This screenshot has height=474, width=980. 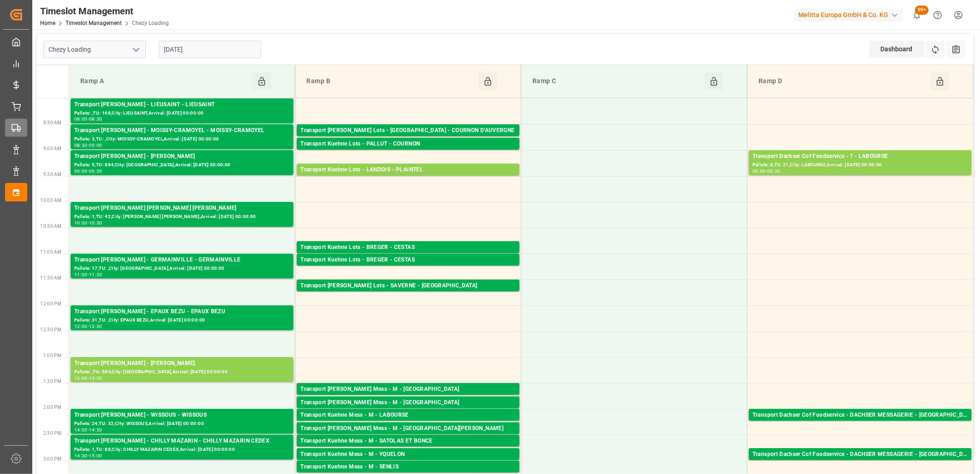 I want to click on div: Timeslot Management, so click(x=105, y=11).